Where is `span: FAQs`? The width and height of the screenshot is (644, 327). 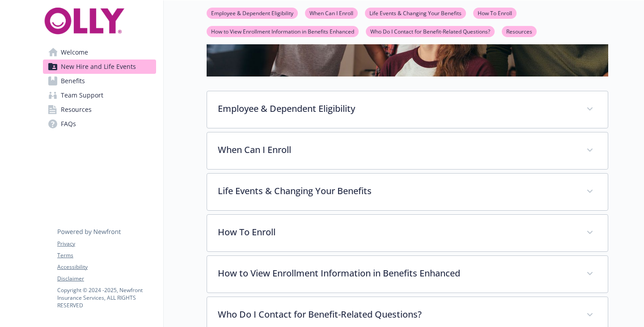 span: FAQs is located at coordinates (69, 124).